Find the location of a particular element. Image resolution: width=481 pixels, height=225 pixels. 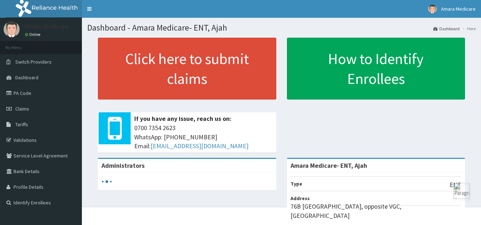

h1: Dashboard - Amara Medicare- ENT, Ajah is located at coordinates (281, 28).